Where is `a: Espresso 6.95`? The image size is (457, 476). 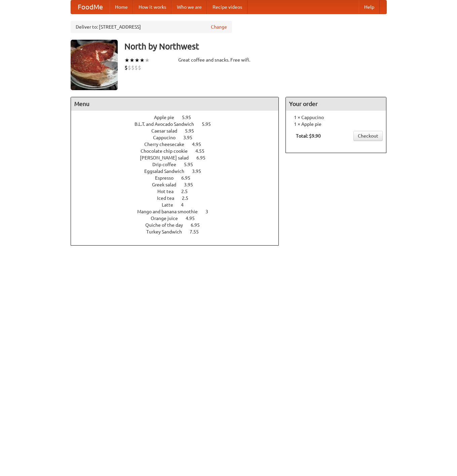 a: Espresso 6.95 is located at coordinates (179, 178).